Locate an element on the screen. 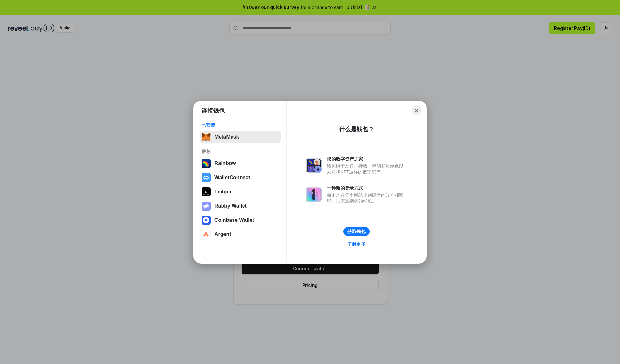 The height and width of the screenshot is (364, 620). div: WalletConnect is located at coordinates (232, 178).